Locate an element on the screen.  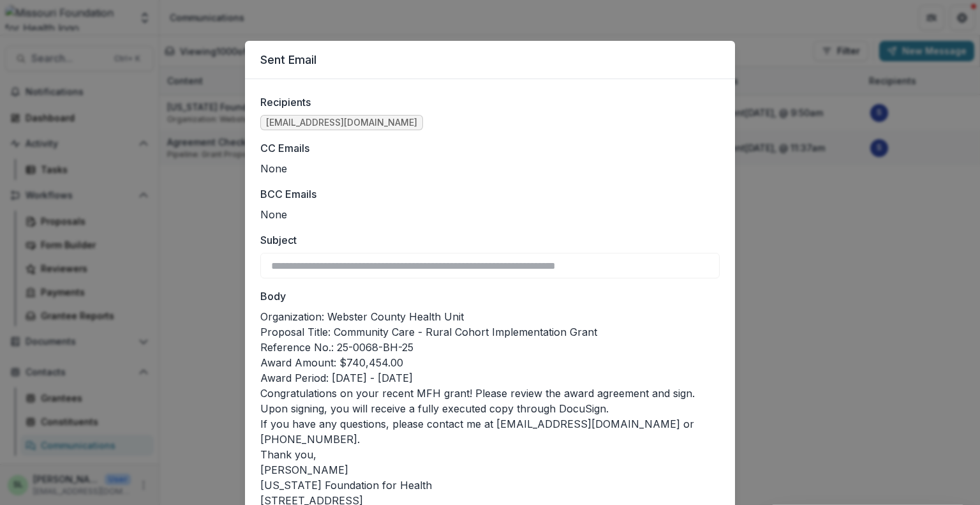
p: Organization: Webster County Health Unit is located at coordinates (490, 317).